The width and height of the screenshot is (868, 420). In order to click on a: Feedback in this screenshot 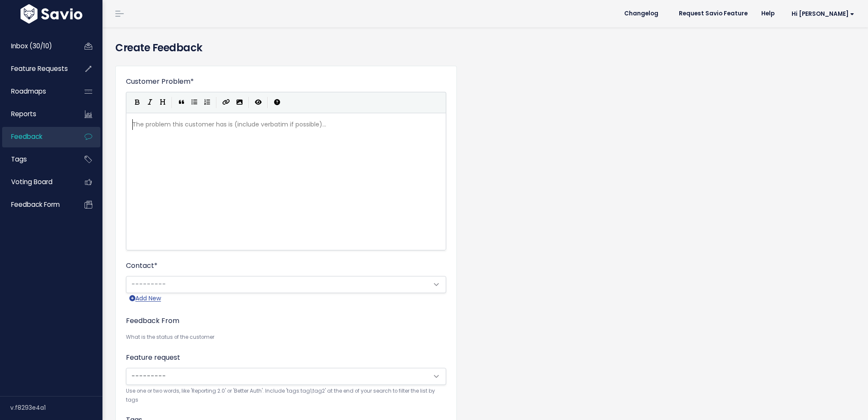, I will do `click(36, 137)`.